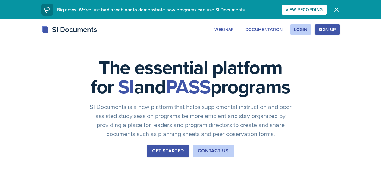 This screenshot has width=381, height=190. Describe the element at coordinates (213, 151) in the screenshot. I see `div: Contact Us` at that location.